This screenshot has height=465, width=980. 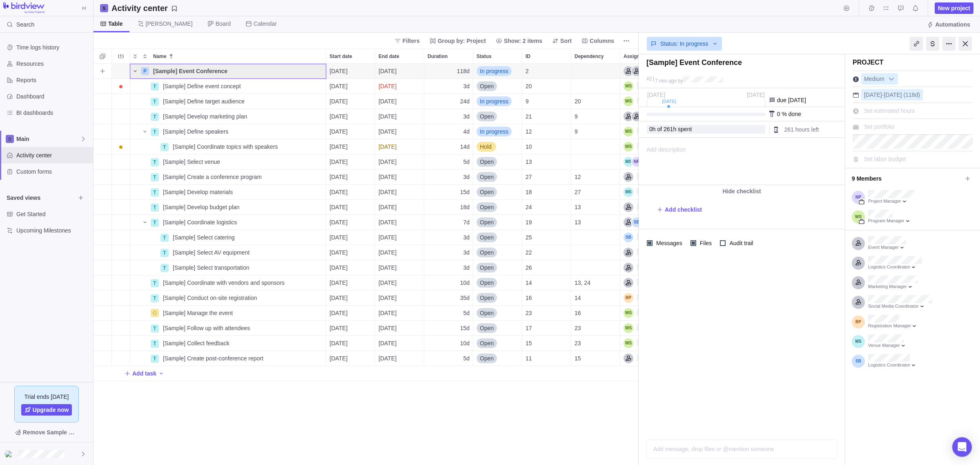 What do you see at coordinates (900, 306) in the screenshot?
I see `div: Social Media Coordinator` at bounding box center [900, 306].